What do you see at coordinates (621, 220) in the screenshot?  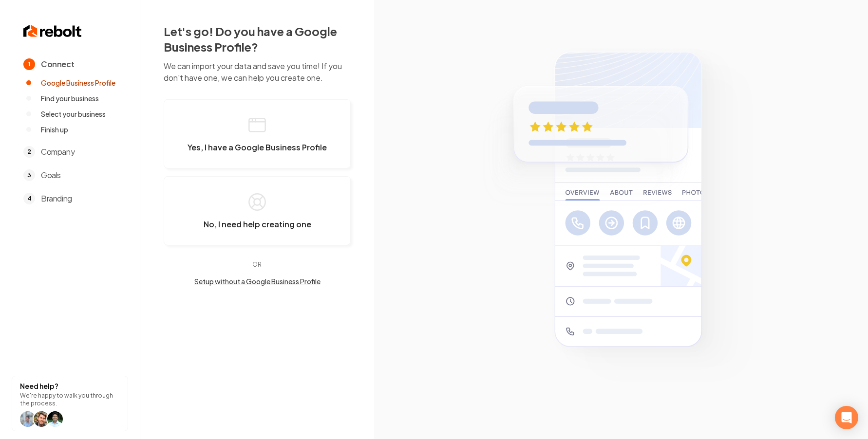 I see `img: Google Business Profile` at bounding box center [621, 220].